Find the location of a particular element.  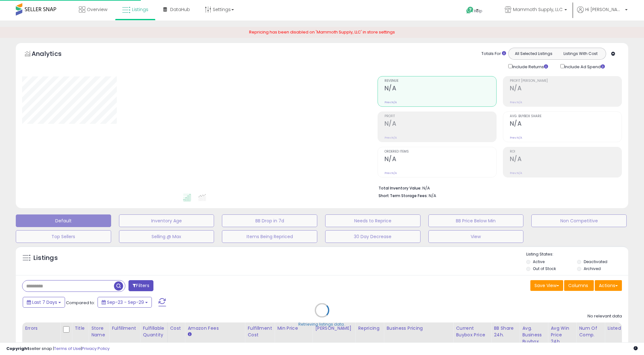

div: Totals For is located at coordinates (494, 54).